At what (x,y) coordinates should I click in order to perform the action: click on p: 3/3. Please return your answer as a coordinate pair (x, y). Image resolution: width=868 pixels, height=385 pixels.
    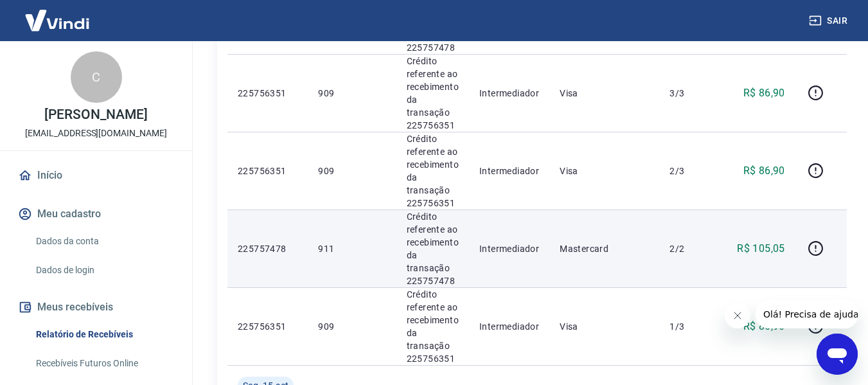
    Looking at the image, I should click on (688, 93).